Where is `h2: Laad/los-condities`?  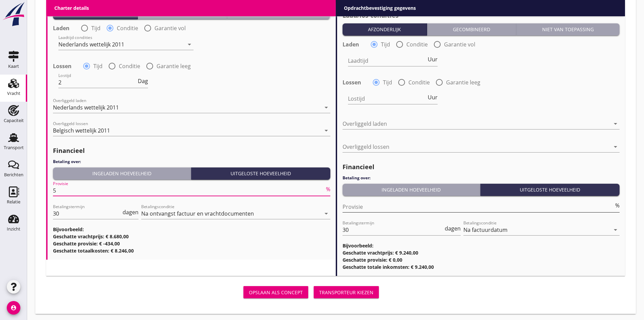 h2: Laad/los-condities is located at coordinates (481, 15).